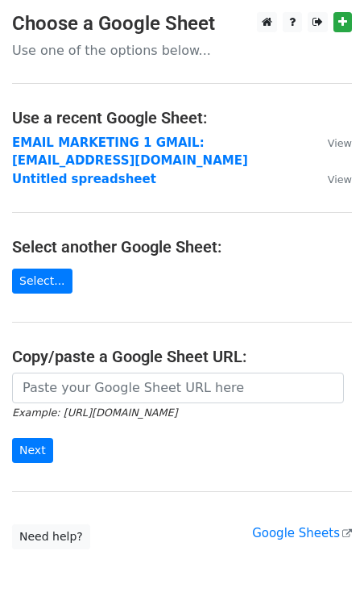 The width and height of the screenshot is (364, 609). What do you see at coordinates (50, 537) in the screenshot?
I see `a: Need help?` at bounding box center [50, 537].